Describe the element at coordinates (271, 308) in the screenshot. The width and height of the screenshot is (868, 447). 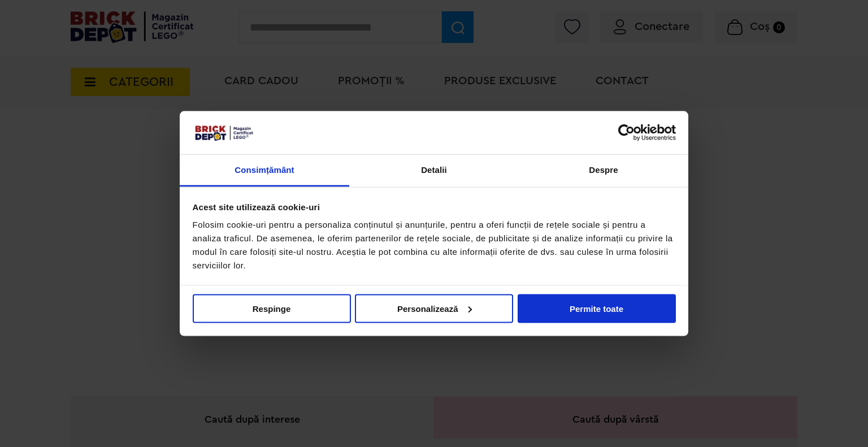
I see `button: Respinge` at that location.